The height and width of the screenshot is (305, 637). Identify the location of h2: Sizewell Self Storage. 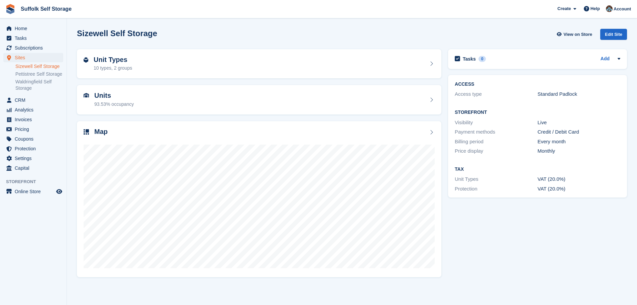
(117, 33).